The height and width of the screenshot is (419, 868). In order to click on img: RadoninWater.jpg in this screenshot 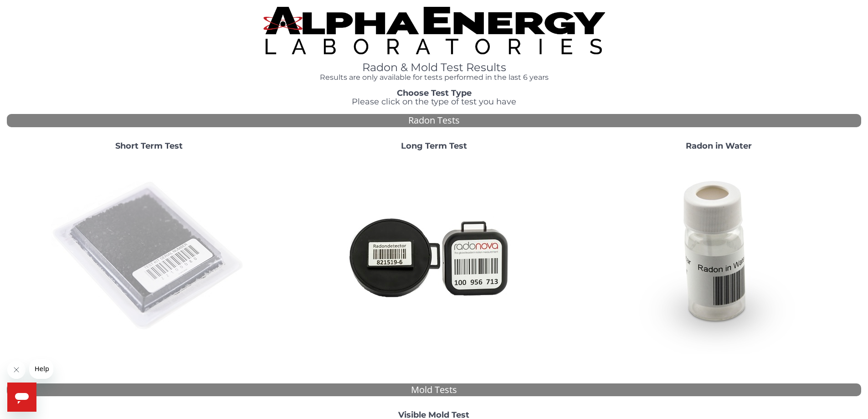, I will do `click(719, 256)`.